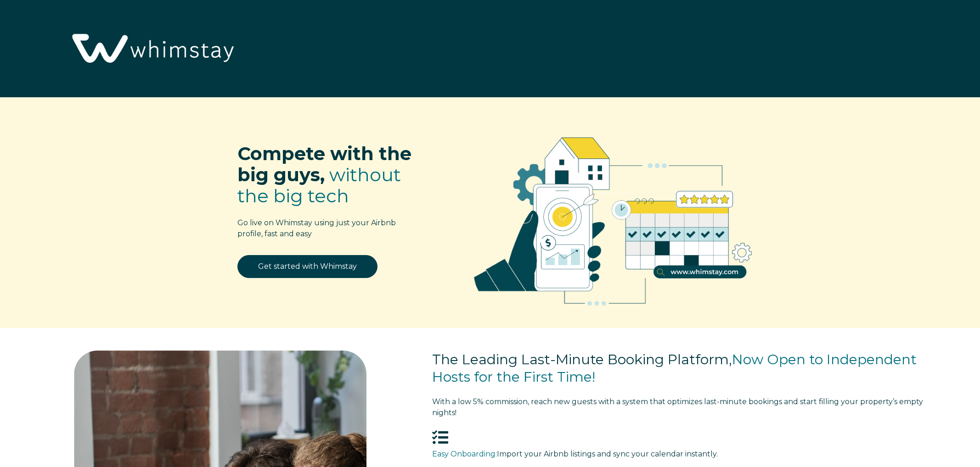 This screenshot has width=980, height=467. What do you see at coordinates (464, 454) in the screenshot?
I see `span: Easy Onboarding:` at bounding box center [464, 454].